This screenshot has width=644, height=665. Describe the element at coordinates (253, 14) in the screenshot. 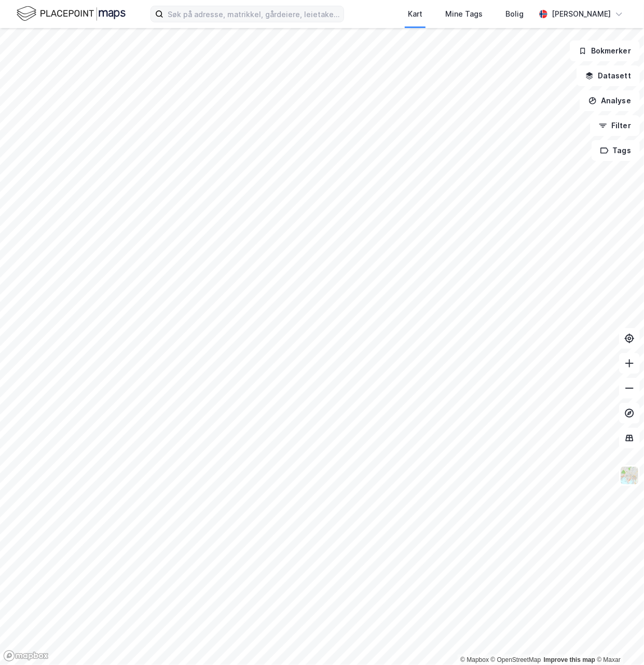

I see `input: Søk på adresse, matrikkel, gårdeiere, leietakere eller personer` at that location.